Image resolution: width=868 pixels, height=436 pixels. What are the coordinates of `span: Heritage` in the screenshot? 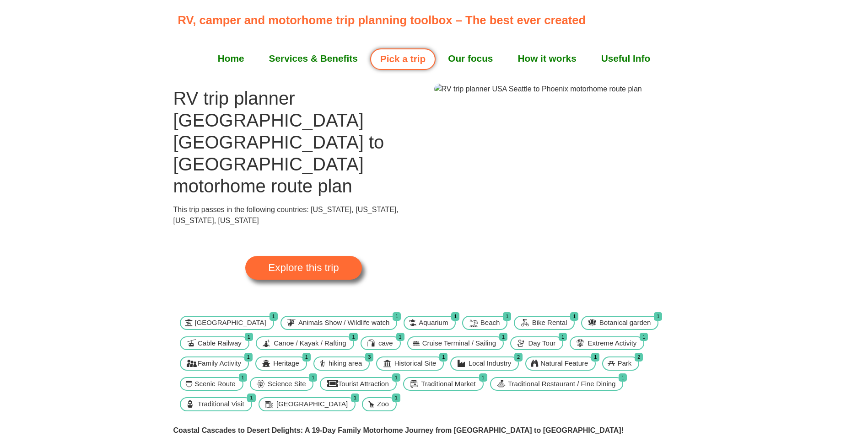 It's located at (286, 363).